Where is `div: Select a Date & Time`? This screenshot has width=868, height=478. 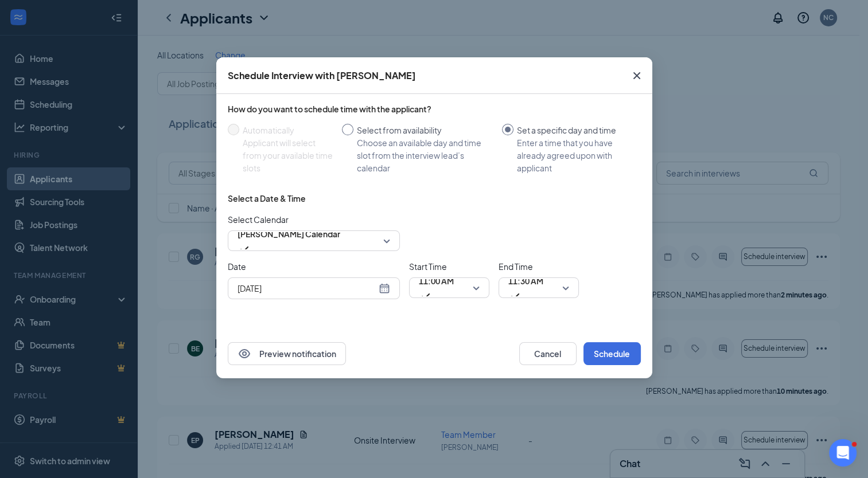
div: Select a Date & Time is located at coordinates (266, 198).